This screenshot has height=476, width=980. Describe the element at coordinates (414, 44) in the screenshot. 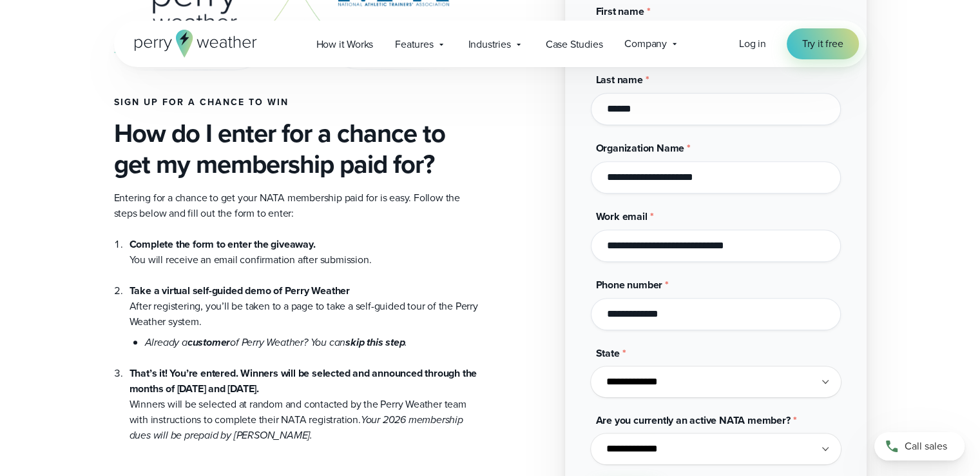

I see `span: Features` at that location.